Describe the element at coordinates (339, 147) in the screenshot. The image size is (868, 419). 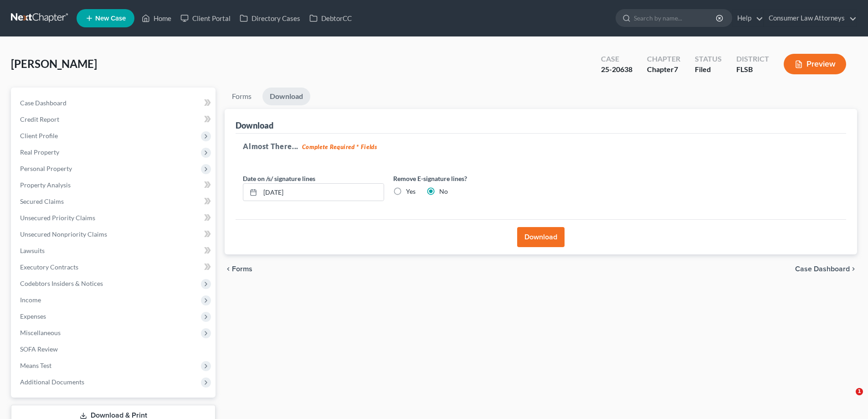
I see `strong: Complete Required * Fields` at that location.